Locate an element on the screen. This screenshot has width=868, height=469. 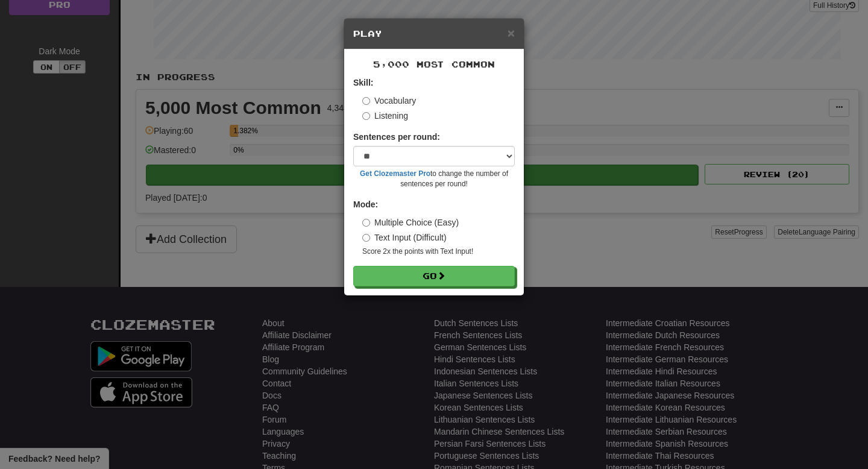
label: Text Input (Difficult) is located at coordinates (405, 238).